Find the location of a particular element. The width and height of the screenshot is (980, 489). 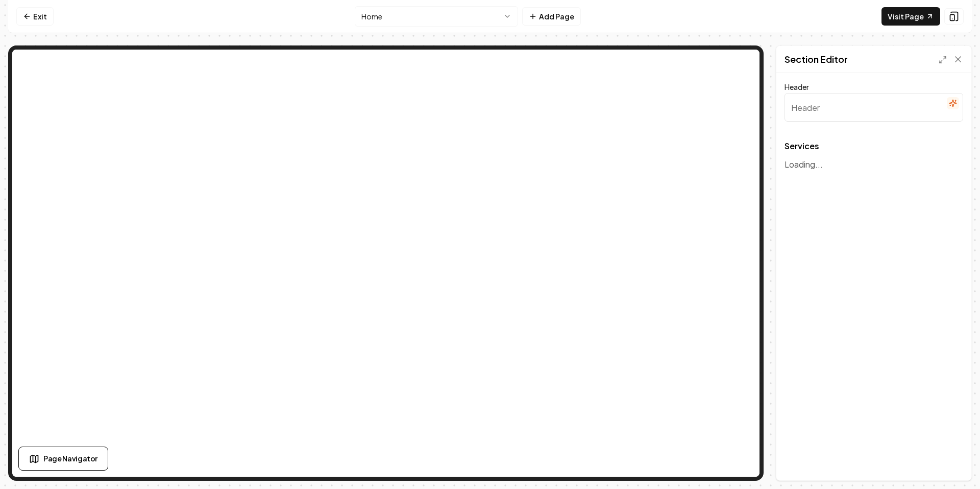

button: Page Navigator is located at coordinates (63, 458).